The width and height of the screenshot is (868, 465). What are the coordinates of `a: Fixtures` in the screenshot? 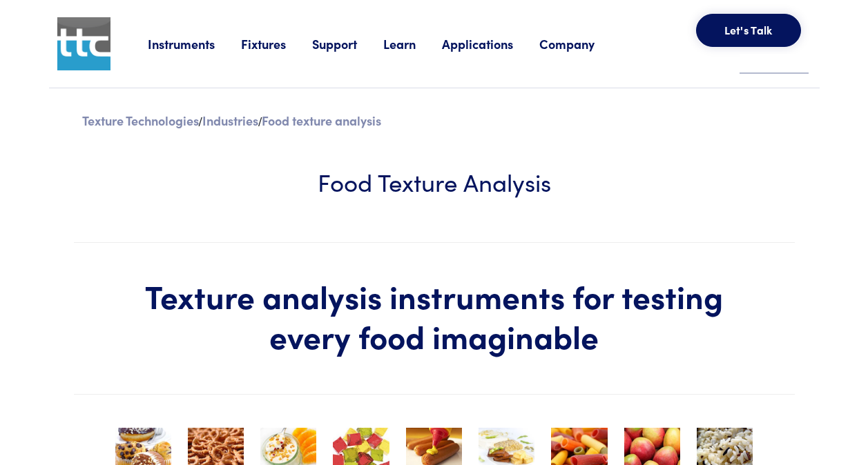 It's located at (276, 44).